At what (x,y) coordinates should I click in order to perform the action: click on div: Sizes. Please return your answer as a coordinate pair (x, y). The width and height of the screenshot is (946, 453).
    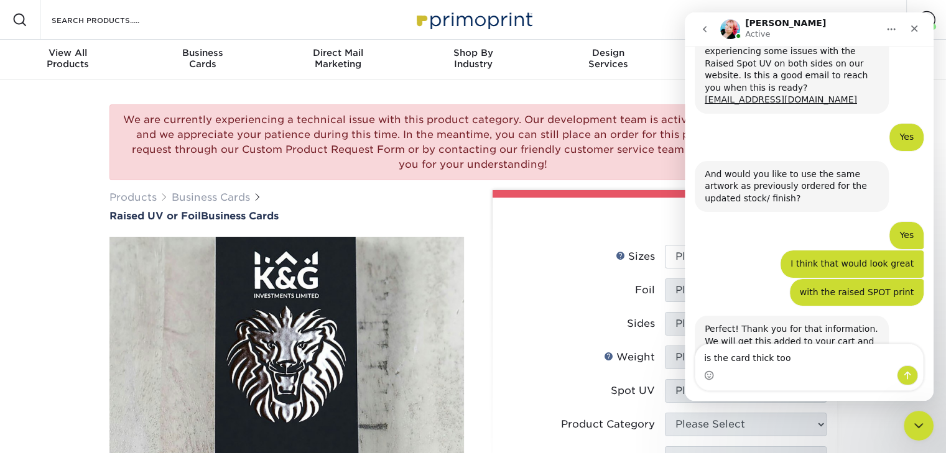
    Looking at the image, I should click on (635, 257).